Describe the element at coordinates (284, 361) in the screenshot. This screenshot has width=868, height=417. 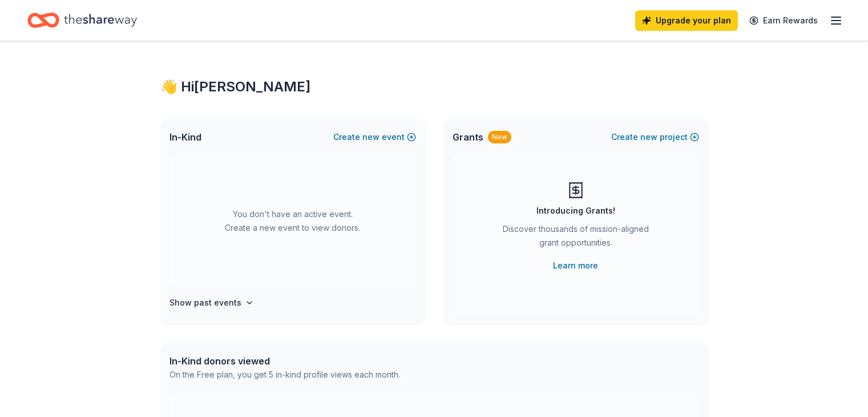
I see `div: In-Kind donors viewed` at that location.